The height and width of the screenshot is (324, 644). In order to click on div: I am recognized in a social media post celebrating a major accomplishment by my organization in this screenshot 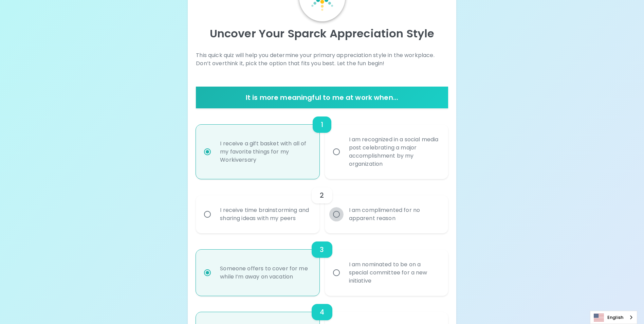, I will do `click(394, 152)`.